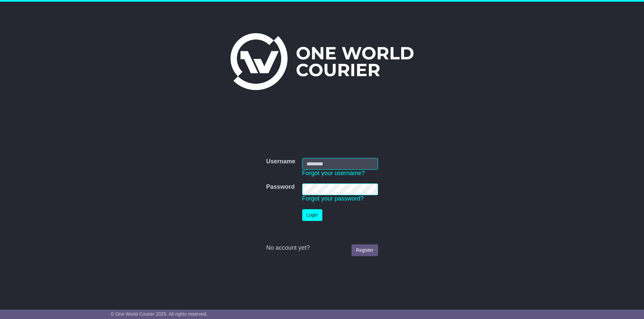 The height and width of the screenshot is (319, 644). Describe the element at coordinates (280, 162) in the screenshot. I see `label: Username` at that location.